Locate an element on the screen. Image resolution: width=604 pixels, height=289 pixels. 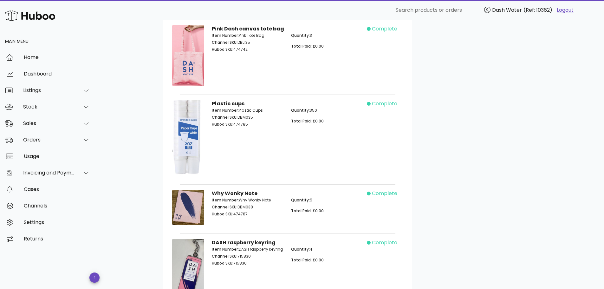
p: Why Wonky Note is located at coordinates (248, 200).